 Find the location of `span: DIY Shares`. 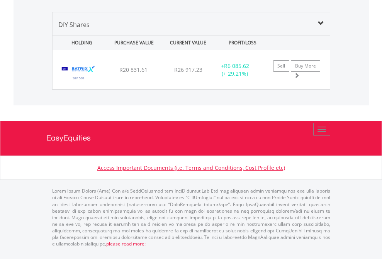

span: DIY Shares is located at coordinates (74, 25).